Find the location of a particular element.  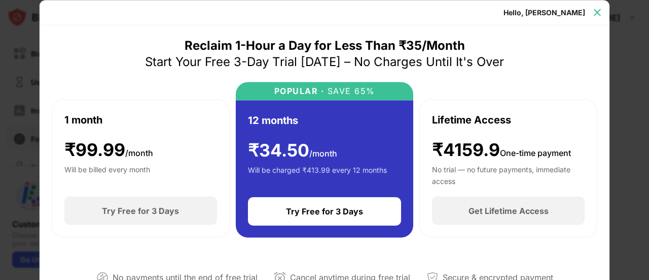

div: Get Lifetime Access is located at coordinates (509, 211).